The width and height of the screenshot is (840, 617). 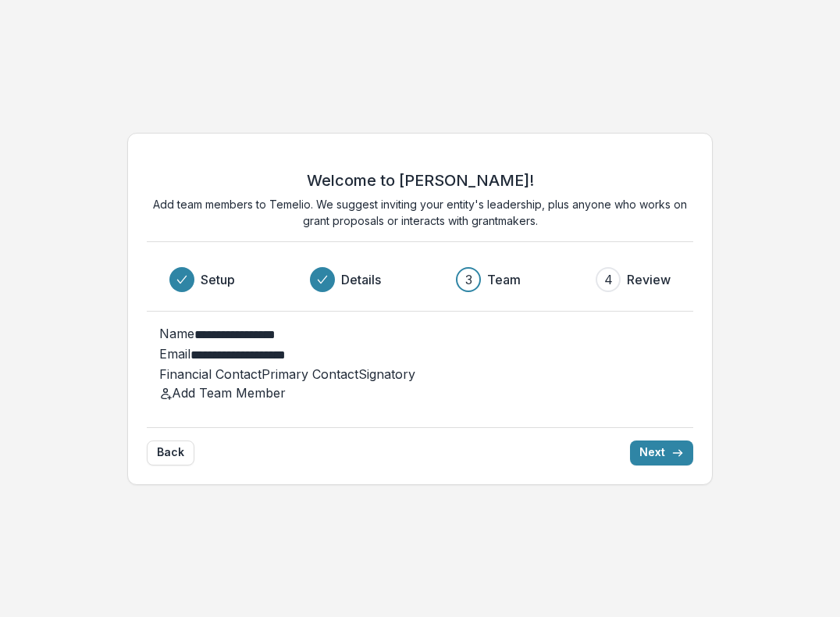 I want to click on h3: Setup, so click(x=218, y=280).